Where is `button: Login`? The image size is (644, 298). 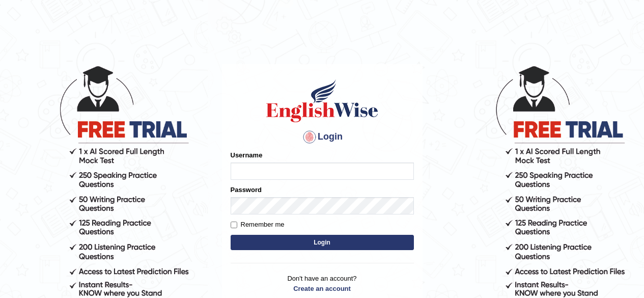 button: Login is located at coordinates (322, 243).